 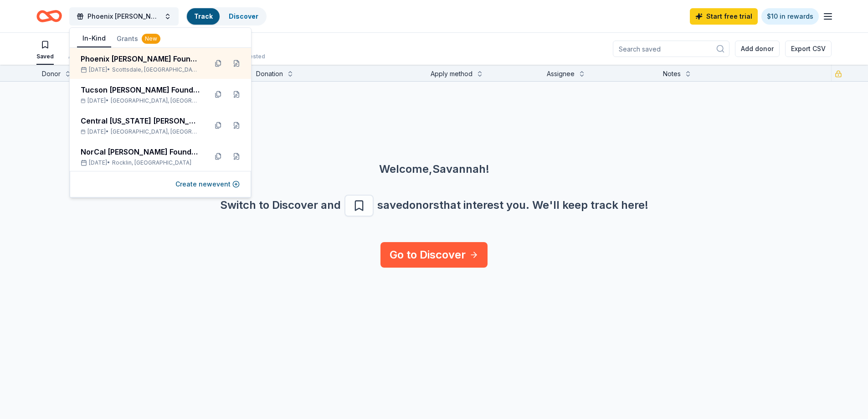 I want to click on div: Donation, so click(x=269, y=74).